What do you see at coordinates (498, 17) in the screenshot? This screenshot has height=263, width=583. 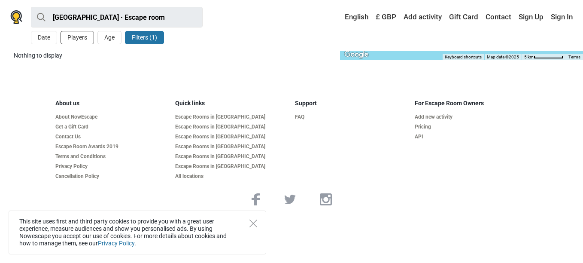 I see `a: Contact` at bounding box center [498, 17].